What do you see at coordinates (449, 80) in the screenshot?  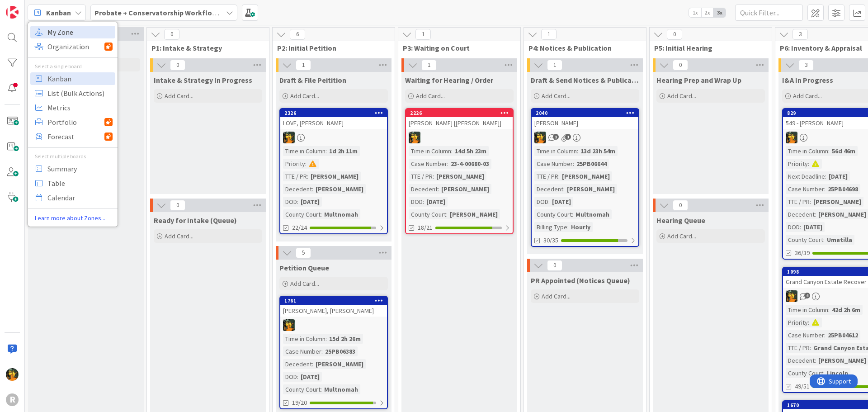 I see `span: Waiting for Hearing / Order` at bounding box center [449, 80].